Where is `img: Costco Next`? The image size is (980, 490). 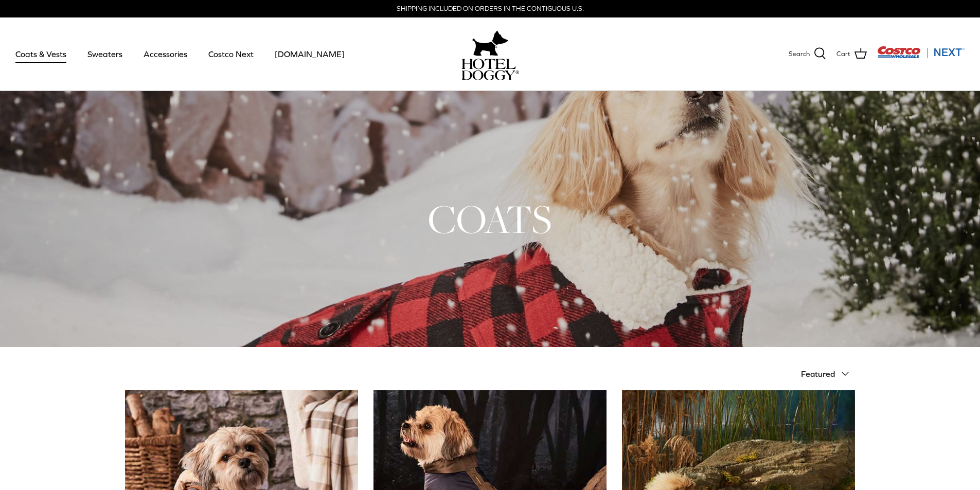
img: Costco Next is located at coordinates (921, 52).